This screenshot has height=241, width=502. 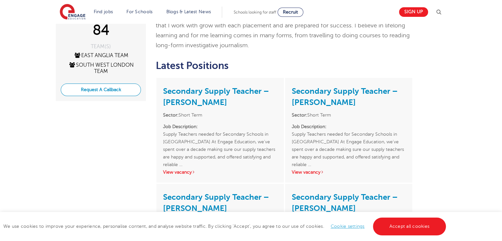 I want to click on a: Cookie settings, so click(x=347, y=226).